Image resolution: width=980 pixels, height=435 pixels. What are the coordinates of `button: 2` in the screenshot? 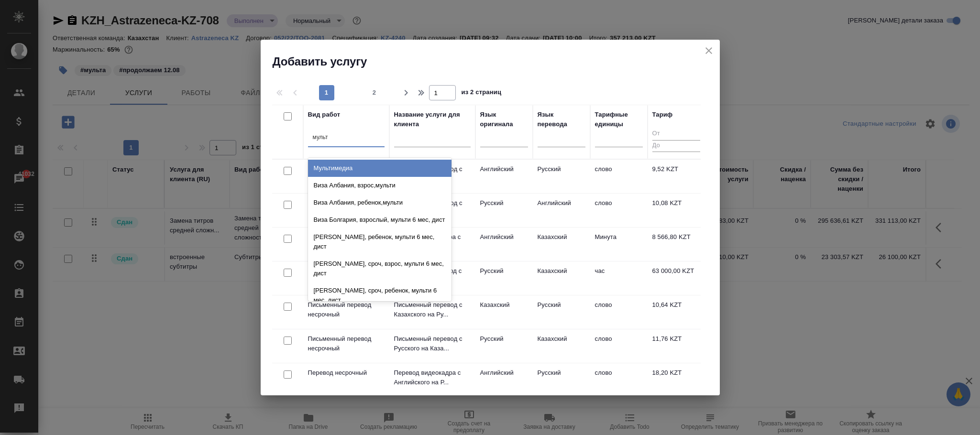 It's located at (375, 93).